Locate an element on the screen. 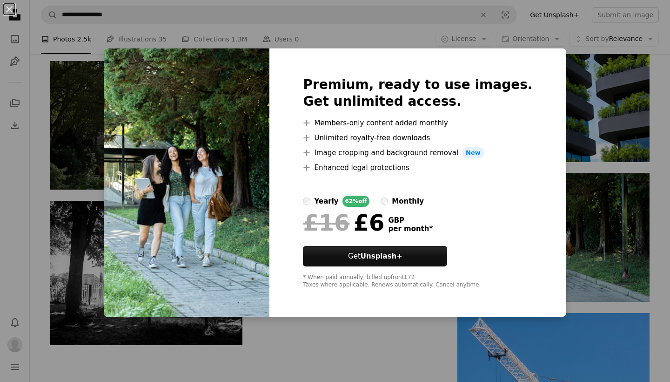 This screenshot has height=382, width=670. div: * When paid annually, billed upfront £72 Taxes where applicable. Renews automatically. Cancel any... is located at coordinates (417, 281).